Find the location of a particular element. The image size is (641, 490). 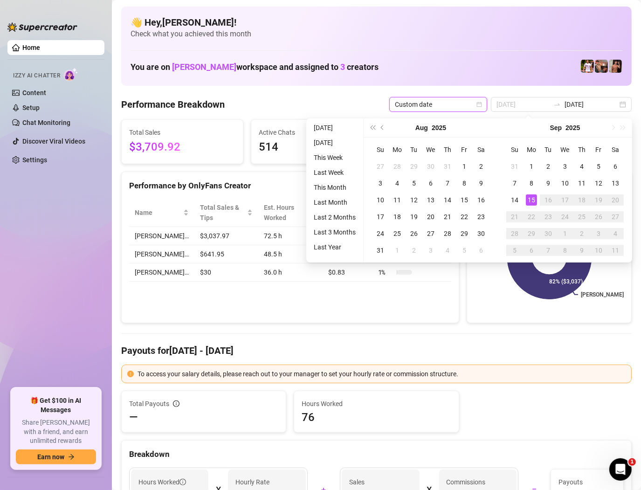

span: Total Payouts is located at coordinates (149, 404).